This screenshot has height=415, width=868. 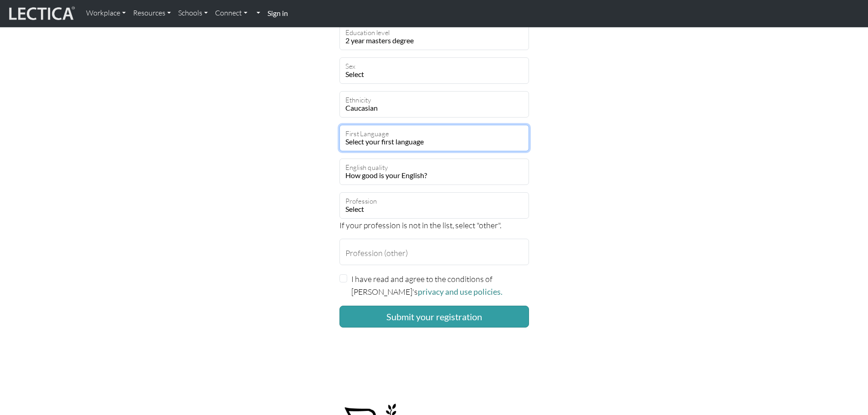 What do you see at coordinates (460, 291) in the screenshot?
I see `a: privacy and use policies.` at bounding box center [460, 291].